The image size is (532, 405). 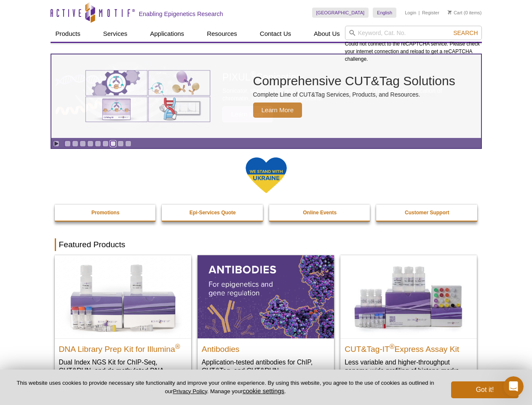 What do you see at coordinates (427, 212) in the screenshot?
I see `strong: Customer Support` at bounding box center [427, 212].